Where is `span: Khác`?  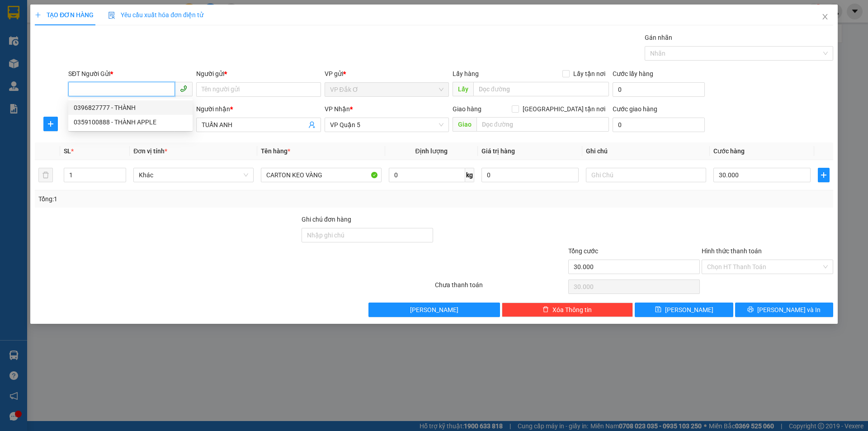 span: Khác is located at coordinates (194, 175).